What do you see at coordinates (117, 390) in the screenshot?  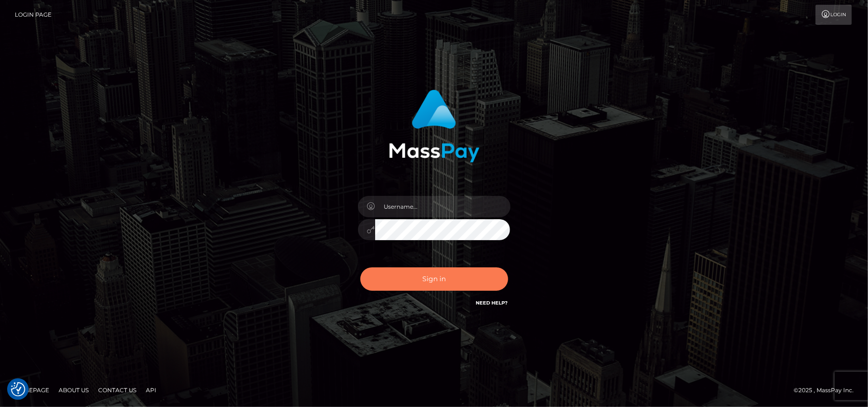 I see `a: Contact Us` at bounding box center [117, 390].